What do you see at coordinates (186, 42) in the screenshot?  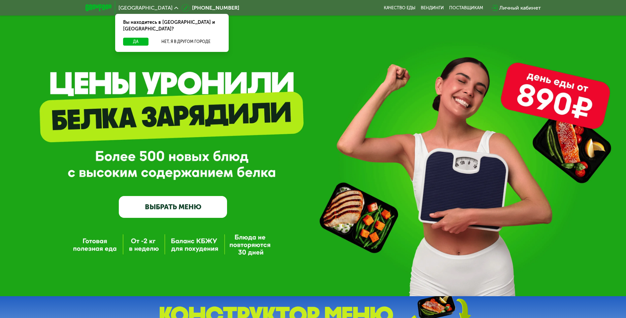 I see `button: Нет, я в другом городе` at bounding box center [186, 42].